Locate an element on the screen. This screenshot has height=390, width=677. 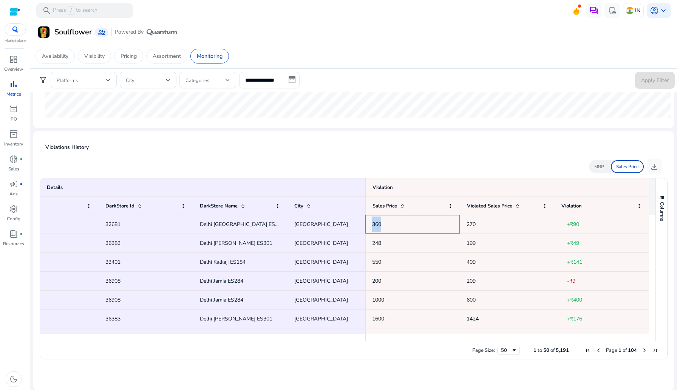
span: group_add is located at coordinates (102, 33).